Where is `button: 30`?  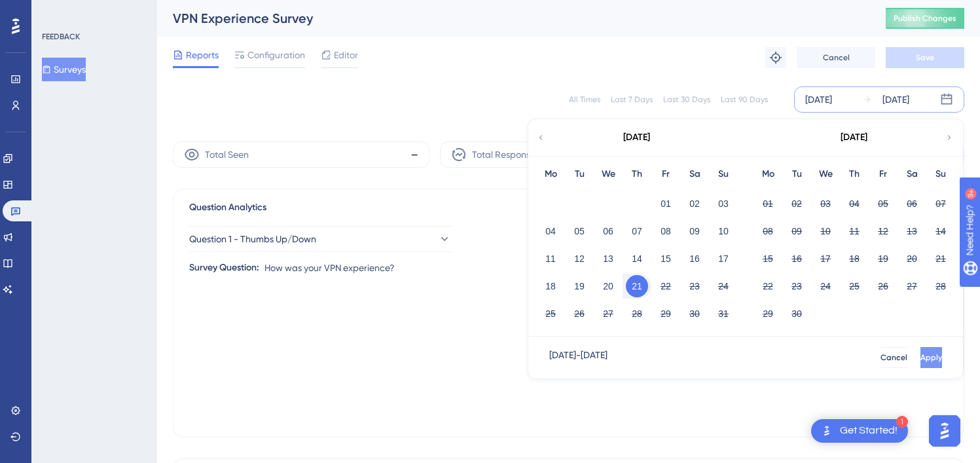 button: 30 is located at coordinates (695, 314).